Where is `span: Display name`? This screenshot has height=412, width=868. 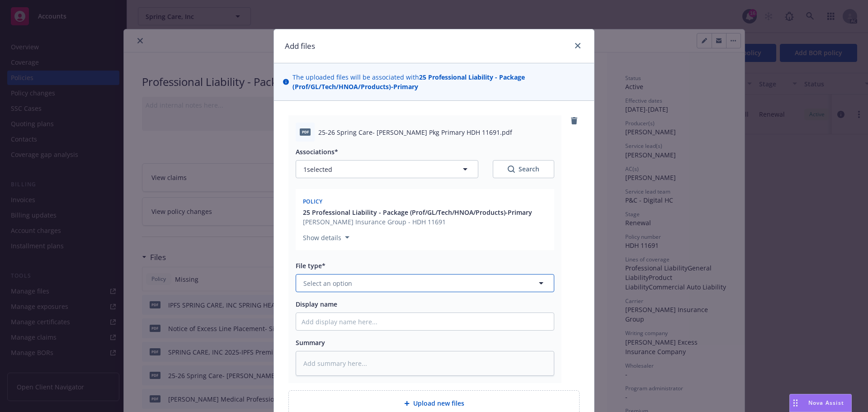 span: Display name is located at coordinates (317, 304).